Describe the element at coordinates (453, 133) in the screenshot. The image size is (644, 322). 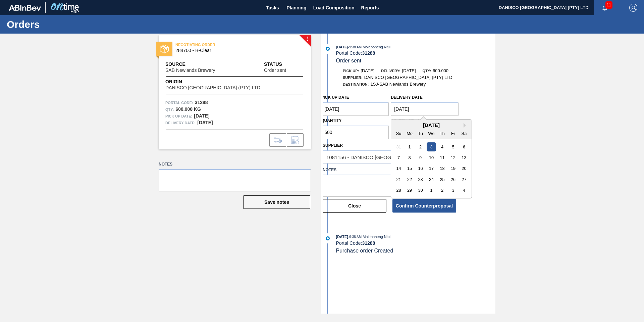
I see `div: Fr` at that location.